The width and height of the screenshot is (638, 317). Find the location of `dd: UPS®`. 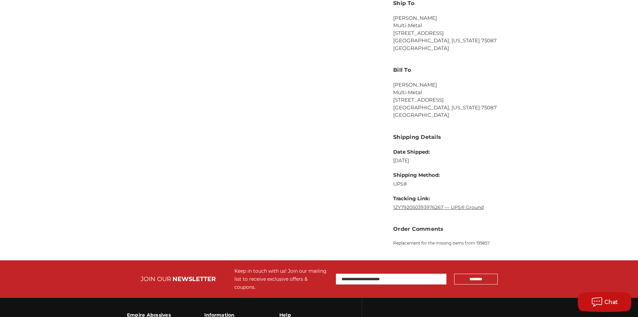

dd: UPS® is located at coordinates (438, 184).